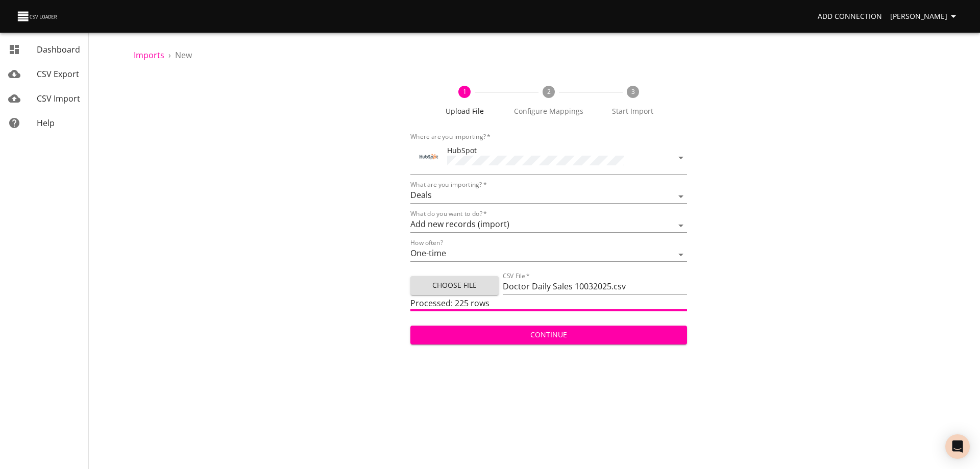 The width and height of the screenshot is (980, 469). What do you see at coordinates (516, 276) in the screenshot?
I see `label: CSV File` at bounding box center [516, 276].